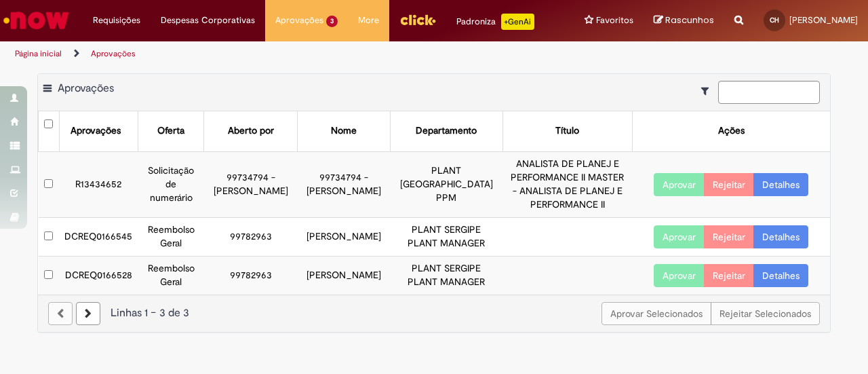  I want to click on ul: Trilhas de página, so click(289, 53).